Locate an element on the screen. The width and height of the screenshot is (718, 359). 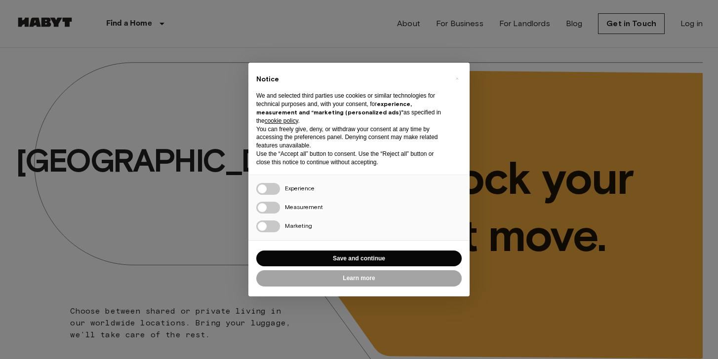
p: Use the “Accept all” button to consent. Use the “Reject all” button or close this notice to conti... is located at coordinates (351, 158).